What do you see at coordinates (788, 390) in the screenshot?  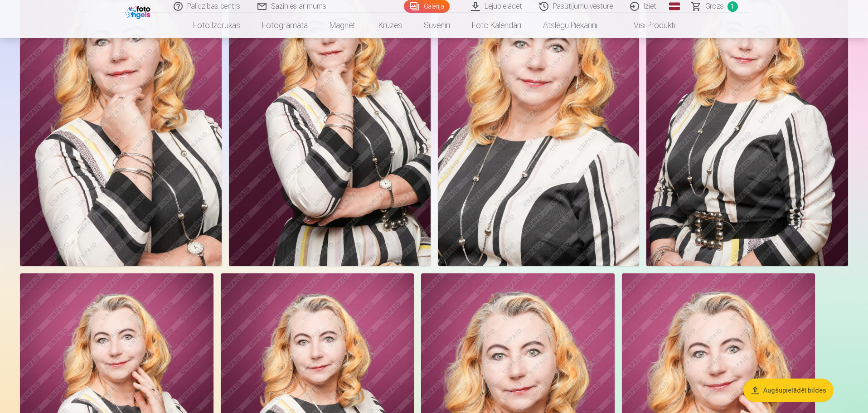 I see `button: Augšupielādēt bildes` at bounding box center [788, 390].